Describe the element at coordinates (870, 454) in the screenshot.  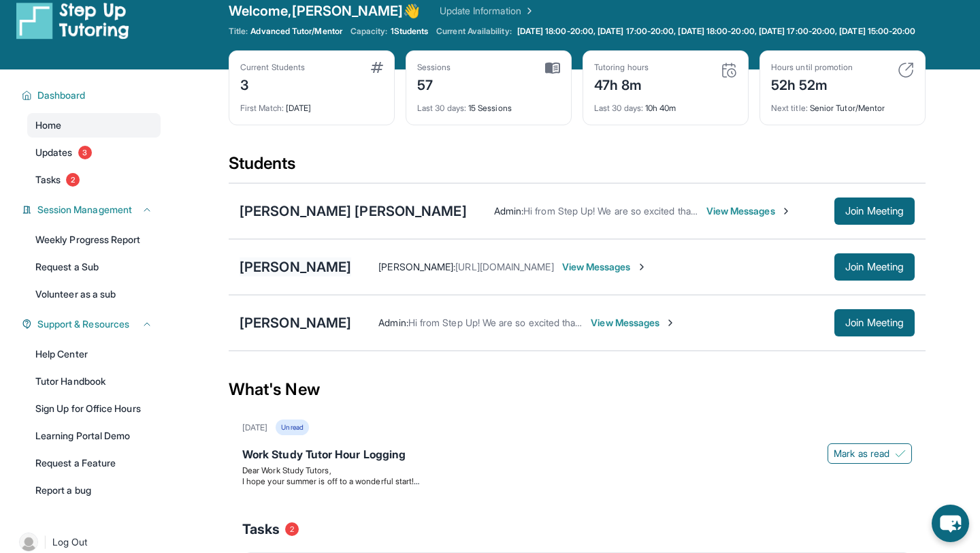
I see `button: Mark as read` at that location.